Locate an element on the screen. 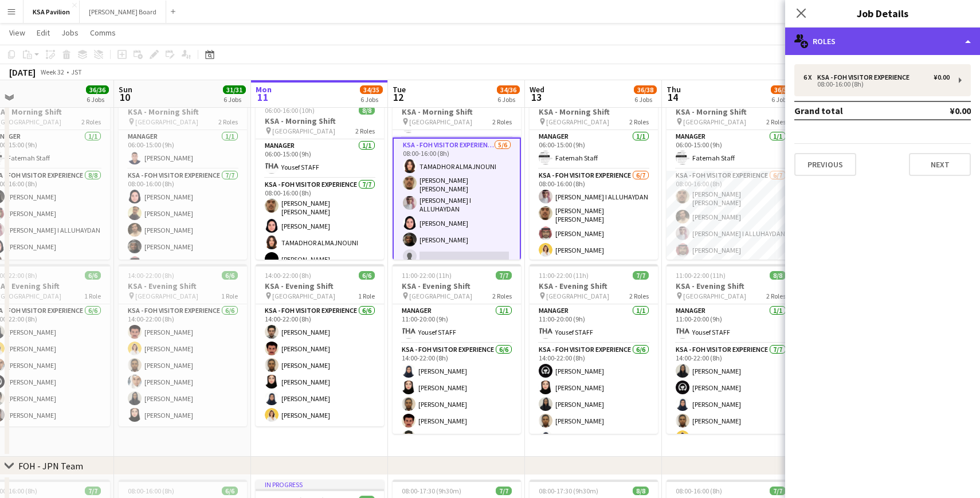  td: Grand total is located at coordinates (855, 111).